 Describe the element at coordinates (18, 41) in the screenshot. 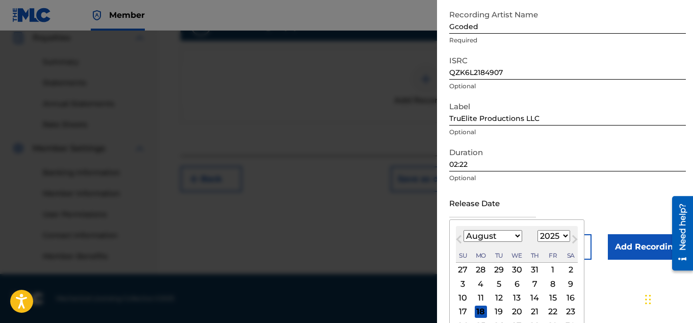

I see `div: Open Resource Center` at that location.